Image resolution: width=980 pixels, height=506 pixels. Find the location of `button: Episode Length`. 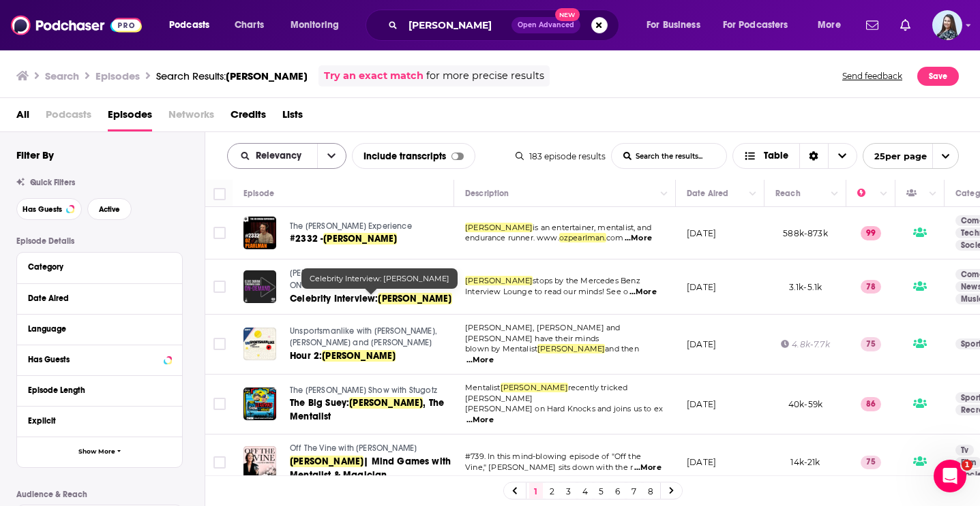

button: Episode Length is located at coordinates (100, 389).